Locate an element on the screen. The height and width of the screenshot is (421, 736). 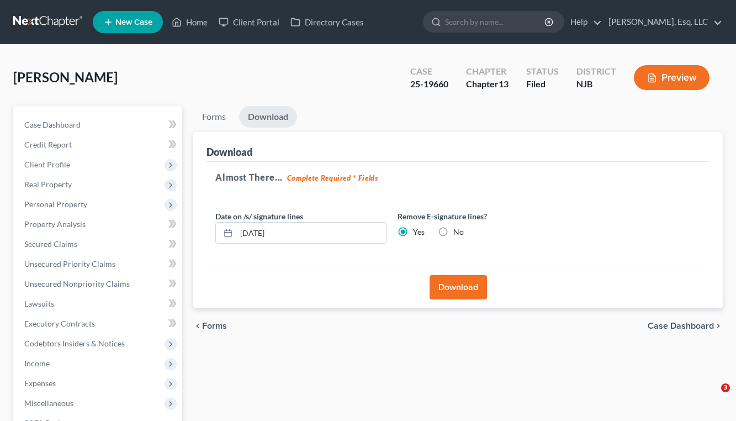
span: Income is located at coordinates (37, 363).